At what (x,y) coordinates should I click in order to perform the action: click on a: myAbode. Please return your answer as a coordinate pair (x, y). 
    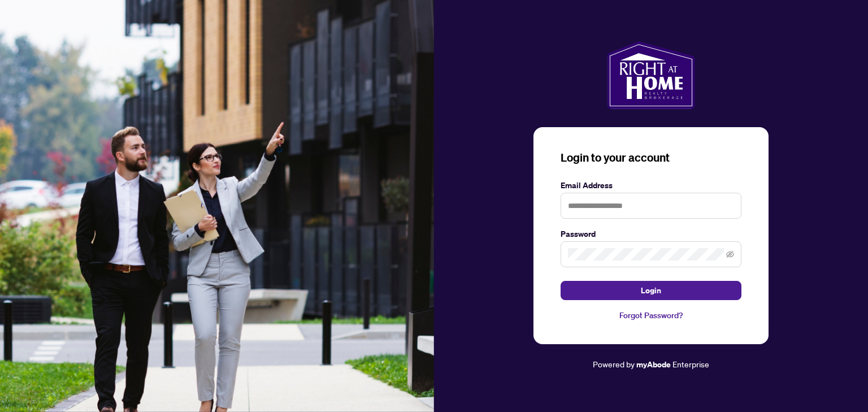
    Looking at the image, I should click on (653, 364).